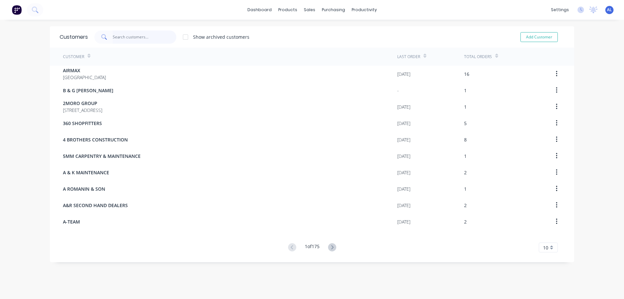 This screenshot has height=299, width=624. I want to click on img: Factory, so click(17, 10).